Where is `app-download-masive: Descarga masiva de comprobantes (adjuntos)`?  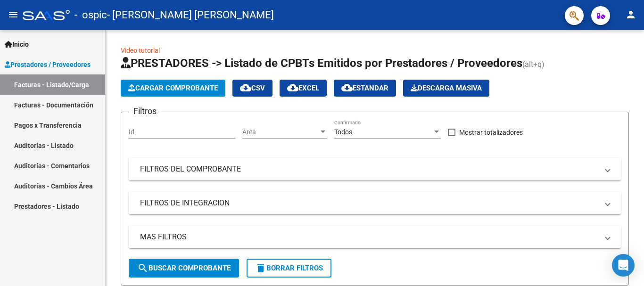
app-download-masive: Descarga masiva de comprobantes (adjuntos) is located at coordinates (446, 88).